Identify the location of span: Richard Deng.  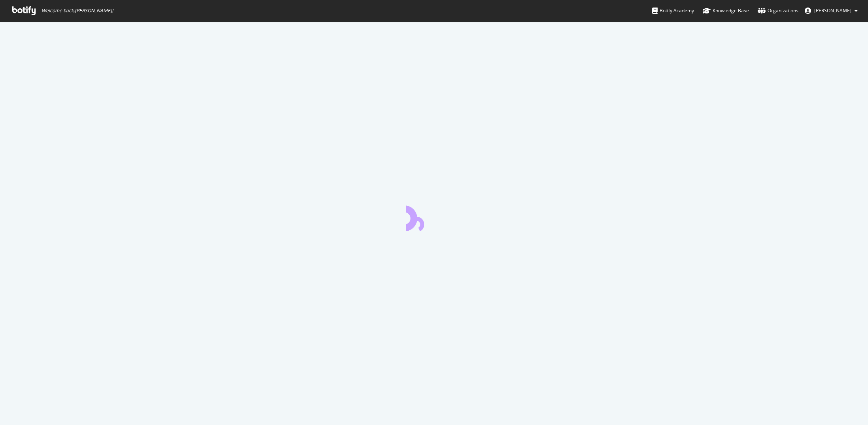
(833, 10).